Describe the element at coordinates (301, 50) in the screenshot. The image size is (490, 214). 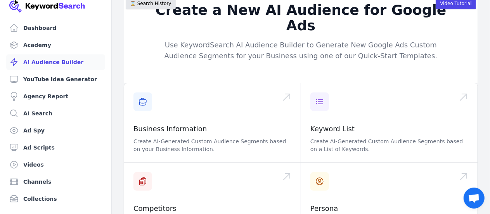
I see `p: Use KeywordSearch AI Audience Builder to Generate New Google Ads Custom Audience Segments for you...` at that location.